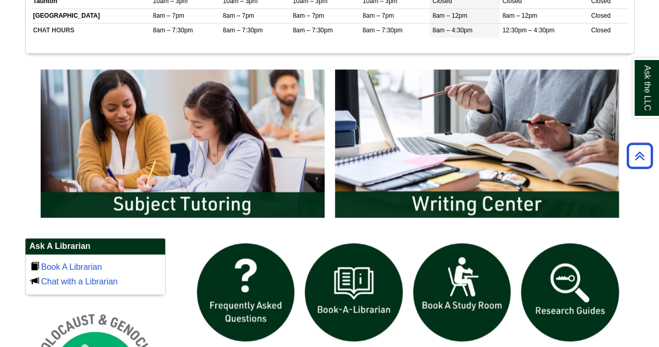 The height and width of the screenshot is (347, 659). What do you see at coordinates (71, 266) in the screenshot?
I see `a: Book A Librarian` at bounding box center [71, 266].